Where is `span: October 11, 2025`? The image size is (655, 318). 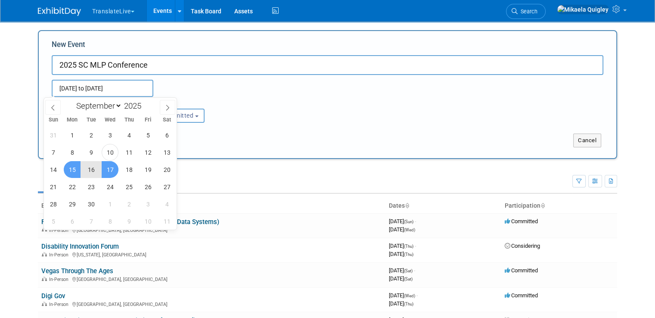 span: October 11, 2025 is located at coordinates (167, 221).